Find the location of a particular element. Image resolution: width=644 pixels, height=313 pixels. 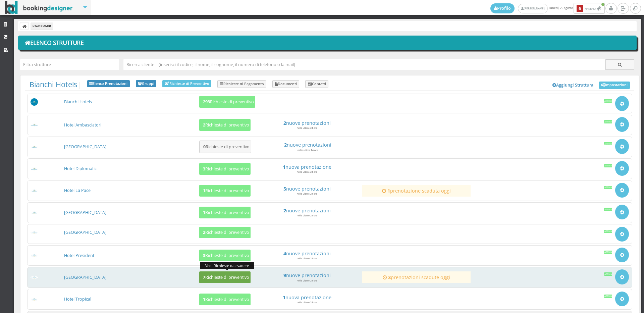

a: 9nuove prenotazioni is located at coordinates (307, 276).